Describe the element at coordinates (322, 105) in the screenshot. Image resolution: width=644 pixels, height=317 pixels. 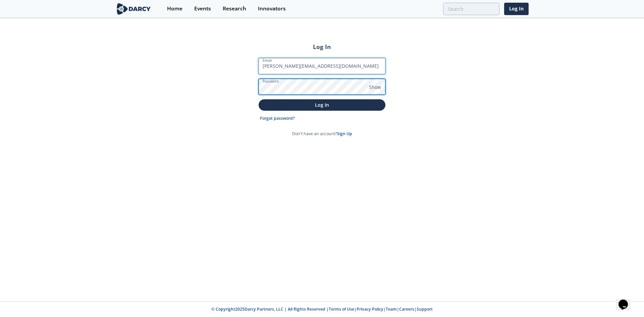
I see `p: Log In` at that location.